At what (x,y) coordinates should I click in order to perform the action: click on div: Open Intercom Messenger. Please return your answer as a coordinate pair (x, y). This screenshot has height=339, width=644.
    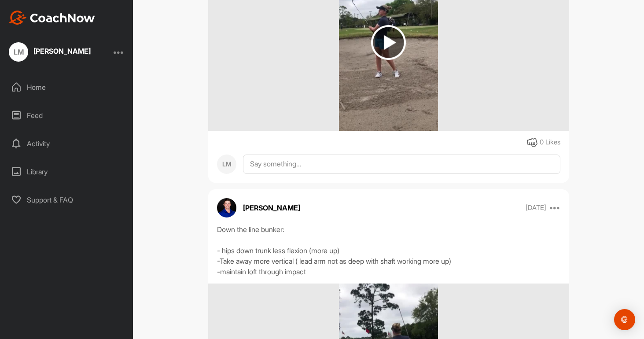
    Looking at the image, I should click on (625, 320).